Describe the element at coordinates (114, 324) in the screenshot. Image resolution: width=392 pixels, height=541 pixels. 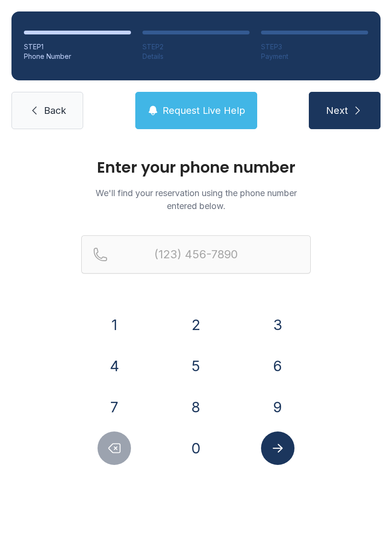
I see `button: 1` at that location.